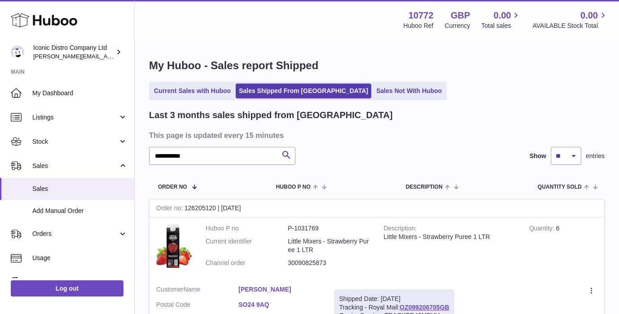 The width and height of the screenshot is (619, 314). I want to click on div: Iconic Distro Company Ltd, so click(74, 52).